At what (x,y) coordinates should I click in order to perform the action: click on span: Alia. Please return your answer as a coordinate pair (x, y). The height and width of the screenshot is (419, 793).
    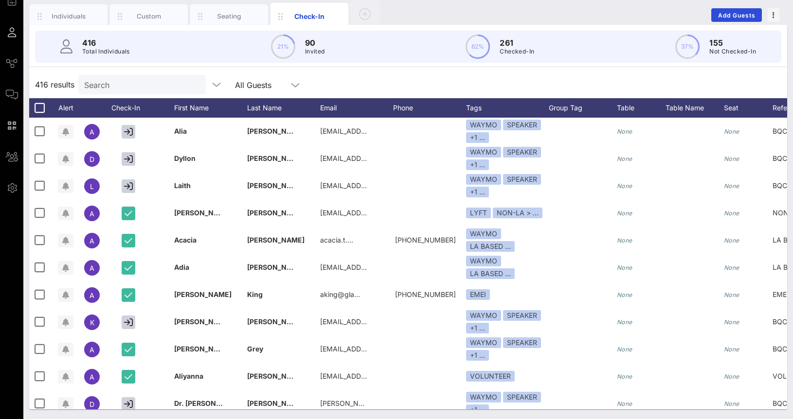
    Looking at the image, I should click on (180, 131).